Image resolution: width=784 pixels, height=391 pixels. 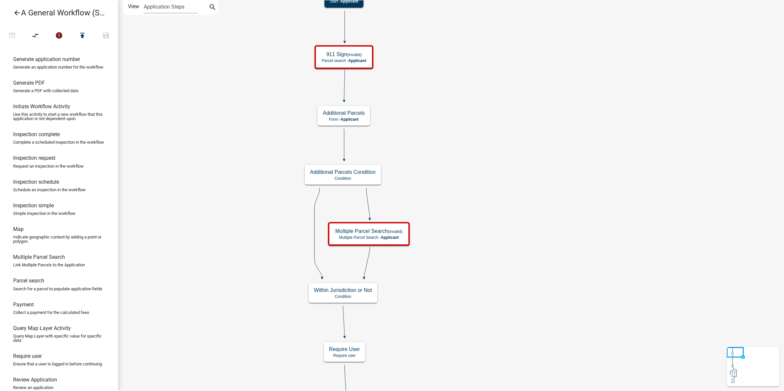 What do you see at coordinates (36, 182) in the screenshot?
I see `h6: Inspection schedule` at bounding box center [36, 182].